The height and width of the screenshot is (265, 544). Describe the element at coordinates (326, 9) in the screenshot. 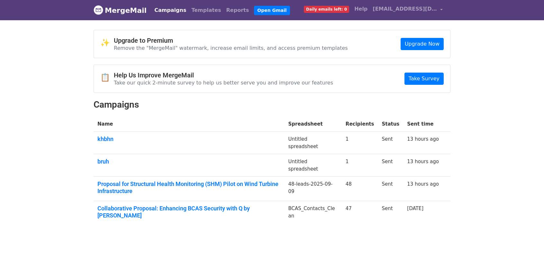

I see `span: Daily emails left: 0` at that location.